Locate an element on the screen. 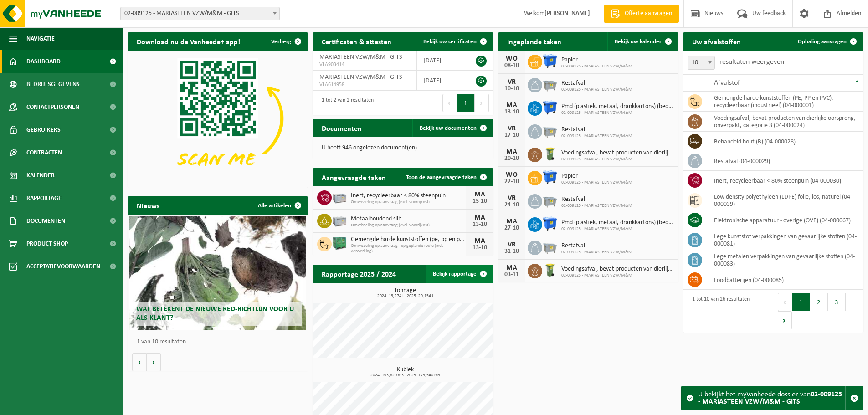 The height and width of the screenshot is (415, 868). span: 02-009125 - MARIASTEEN VZW/M&M - GITS is located at coordinates (200, 13).